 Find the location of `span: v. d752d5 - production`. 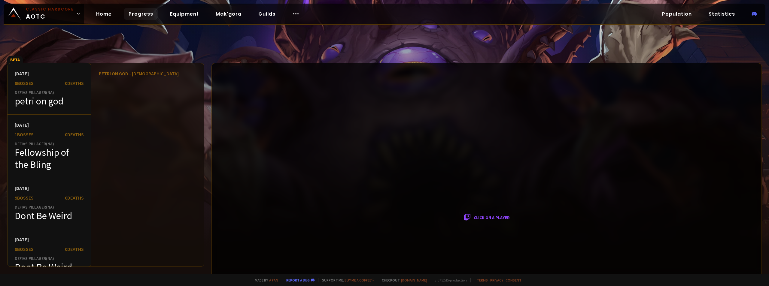

span: v. d752d5 - production is located at coordinates (449, 280).